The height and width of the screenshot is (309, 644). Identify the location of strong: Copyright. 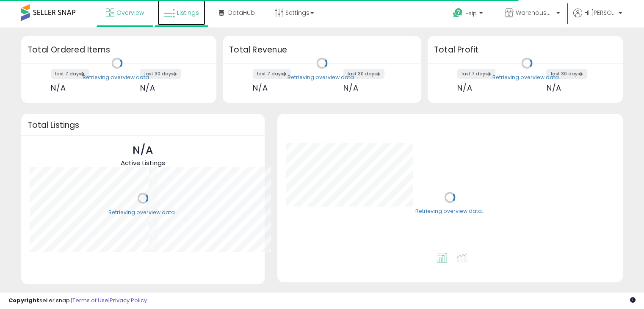
(23, 301).